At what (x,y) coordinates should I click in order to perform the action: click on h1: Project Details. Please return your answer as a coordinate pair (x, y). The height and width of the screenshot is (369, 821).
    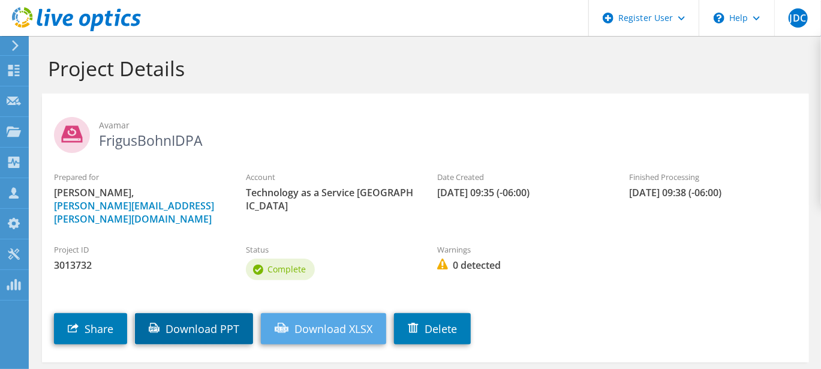
    Looking at the image, I should click on (422, 68).